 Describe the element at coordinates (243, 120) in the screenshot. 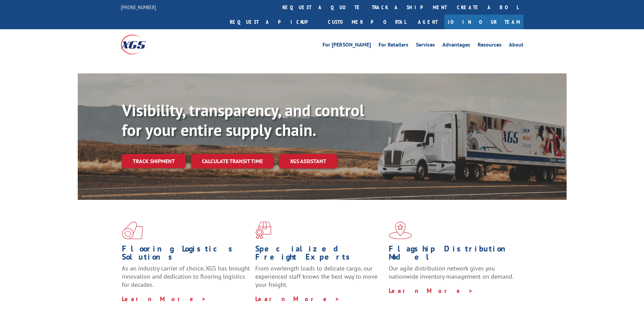

I see `b: Visibility, transparency, and control for your entire supply chain.` at that location.